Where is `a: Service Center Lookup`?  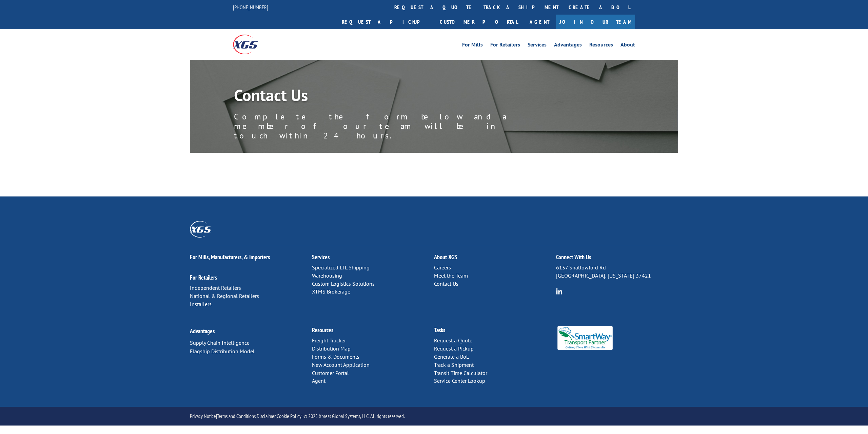
a: Service Center Lookup is located at coordinates (460, 380).